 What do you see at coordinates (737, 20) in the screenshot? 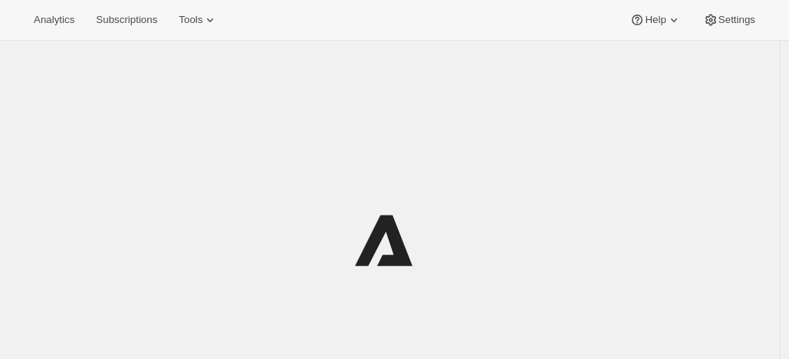
I see `span: Settings` at bounding box center [737, 20].